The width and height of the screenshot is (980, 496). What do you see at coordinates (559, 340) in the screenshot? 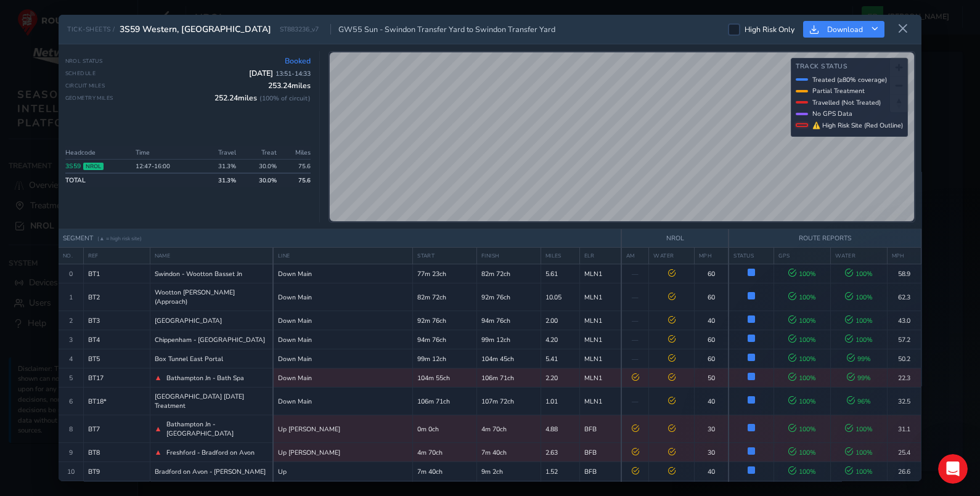
I see `td: 4.20` at bounding box center [559, 340].